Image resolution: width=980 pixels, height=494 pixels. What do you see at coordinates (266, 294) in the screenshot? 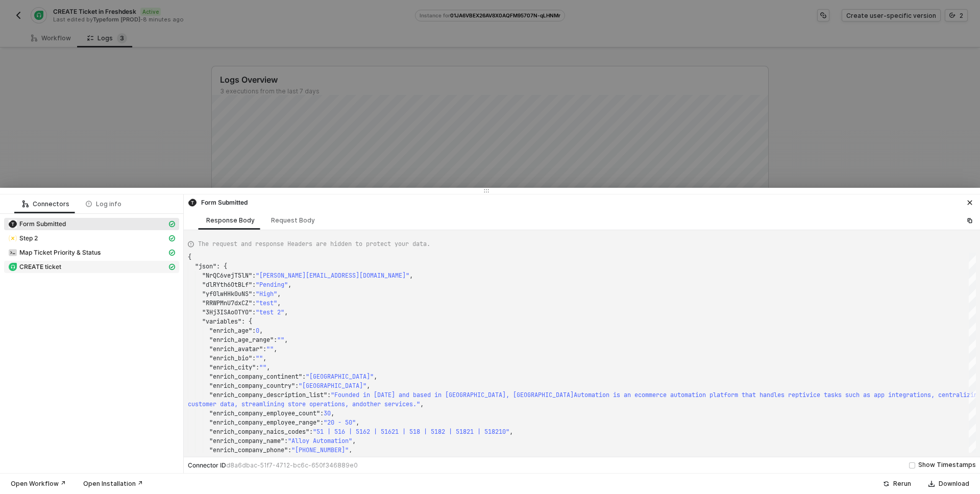
I see `span: "High"` at bounding box center [266, 294].